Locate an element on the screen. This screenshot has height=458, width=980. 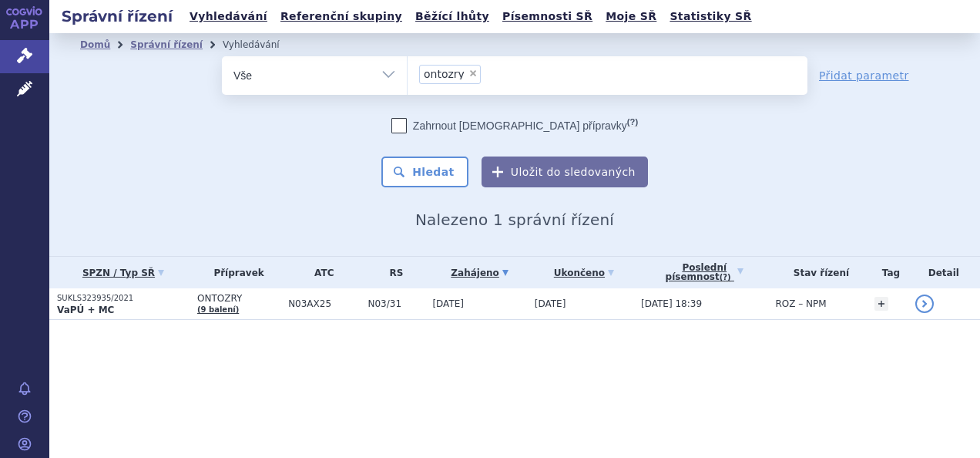
h2: Správní řízení is located at coordinates (117, 16).